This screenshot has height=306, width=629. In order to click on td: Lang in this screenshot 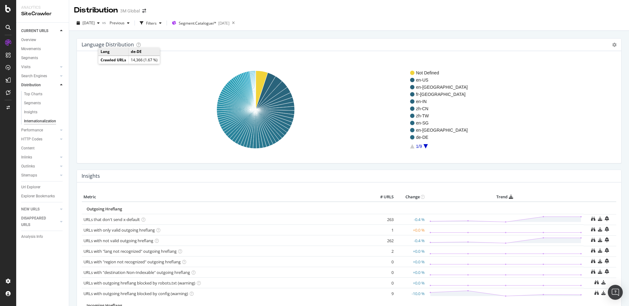, I will do `click(113, 52)`.